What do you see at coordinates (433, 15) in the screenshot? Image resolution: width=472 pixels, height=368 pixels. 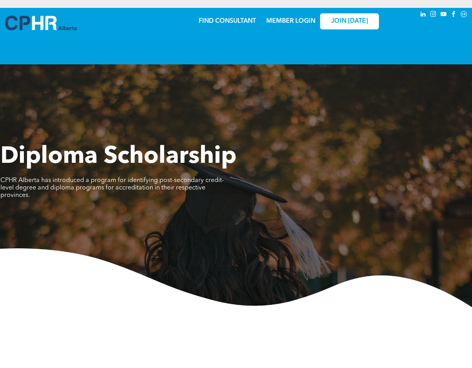 I see `a: instagram` at bounding box center [433, 15].